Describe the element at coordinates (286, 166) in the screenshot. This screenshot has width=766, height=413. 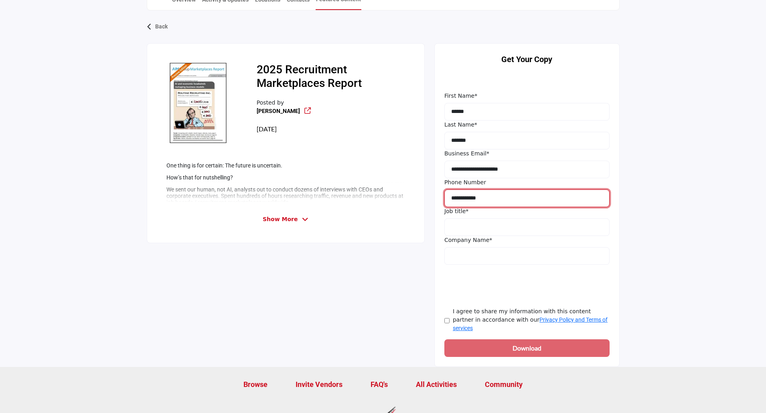
I see `p: One thing is for certain: The future is uncertain.` at that location.